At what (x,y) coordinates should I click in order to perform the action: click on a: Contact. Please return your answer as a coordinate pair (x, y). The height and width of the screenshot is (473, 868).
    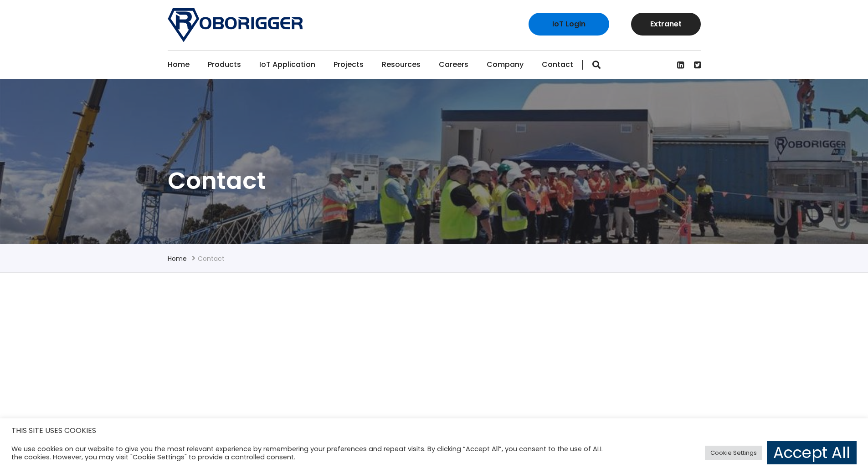
    Looking at the image, I should click on (557, 65).